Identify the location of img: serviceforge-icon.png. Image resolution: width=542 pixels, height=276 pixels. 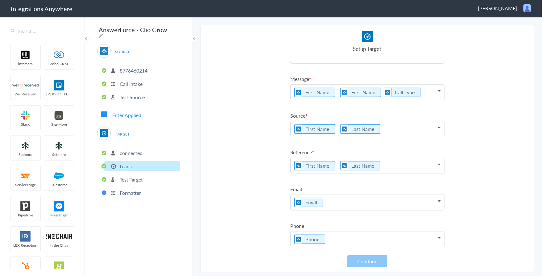
(25, 176).